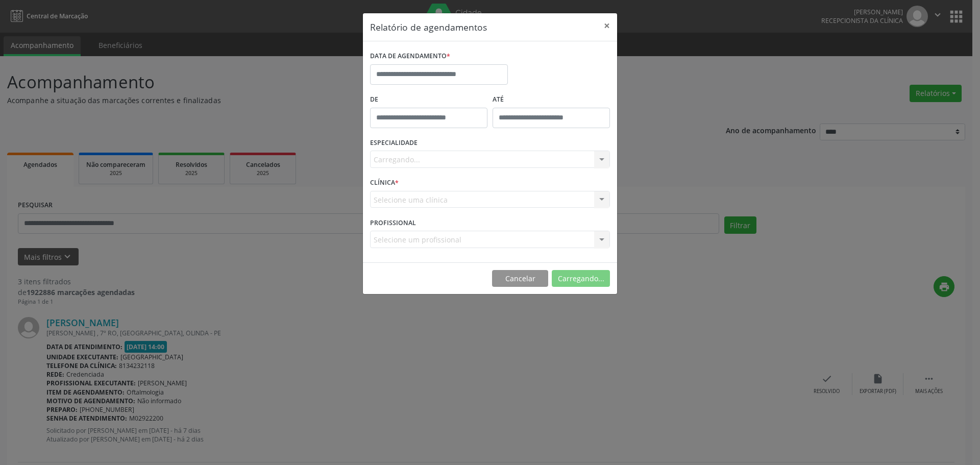 This screenshot has height=465, width=980. Describe the element at coordinates (551, 99) in the screenshot. I see `label: ATÉ` at that location.